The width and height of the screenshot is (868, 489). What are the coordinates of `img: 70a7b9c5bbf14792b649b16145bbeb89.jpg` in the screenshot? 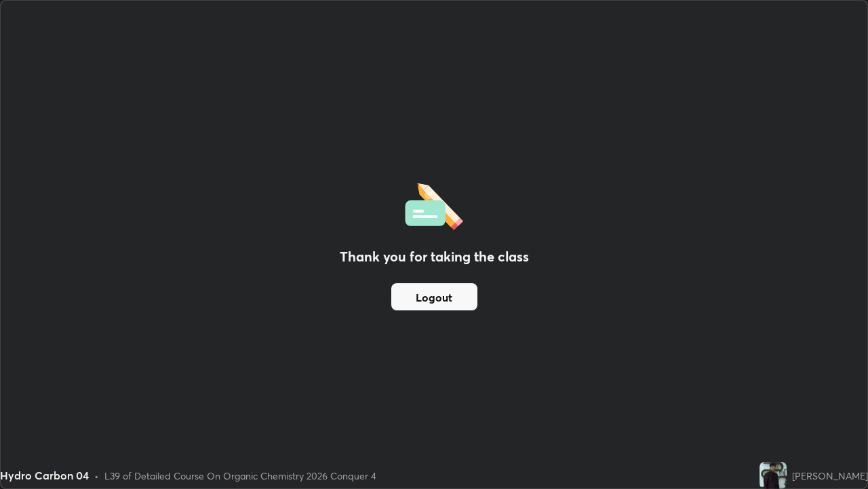 It's located at (774, 475).